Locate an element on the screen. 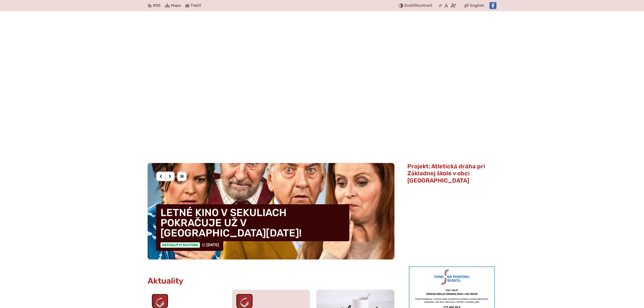 The image size is (644, 308). span: Zvýšiť is located at coordinates (410, 5).